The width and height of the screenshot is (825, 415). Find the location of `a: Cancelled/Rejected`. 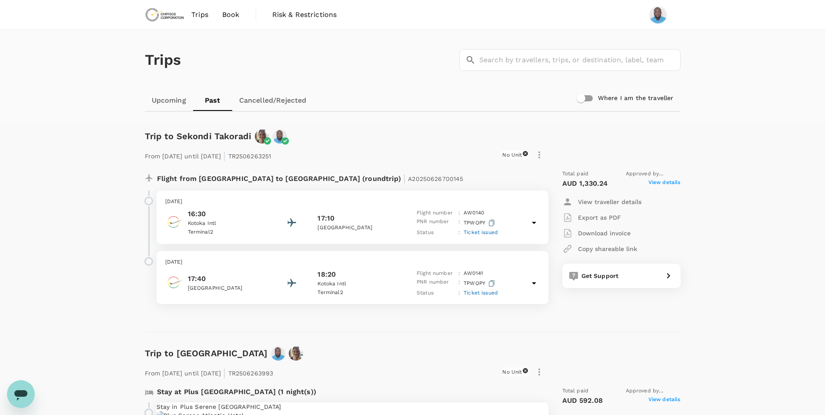

a: Cancelled/Rejected is located at coordinates (273, 100).